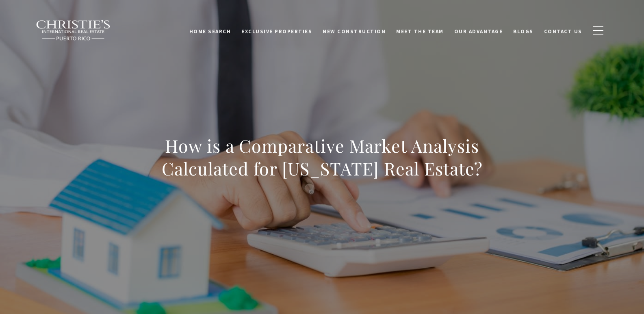  What do you see at coordinates (479, 30) in the screenshot?
I see `span: Our Advantage` at bounding box center [479, 30].